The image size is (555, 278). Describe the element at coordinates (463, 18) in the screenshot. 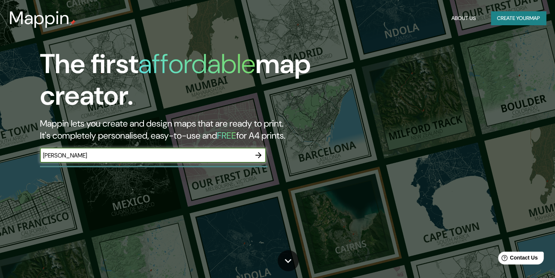

I see `button: About Us` at that location.